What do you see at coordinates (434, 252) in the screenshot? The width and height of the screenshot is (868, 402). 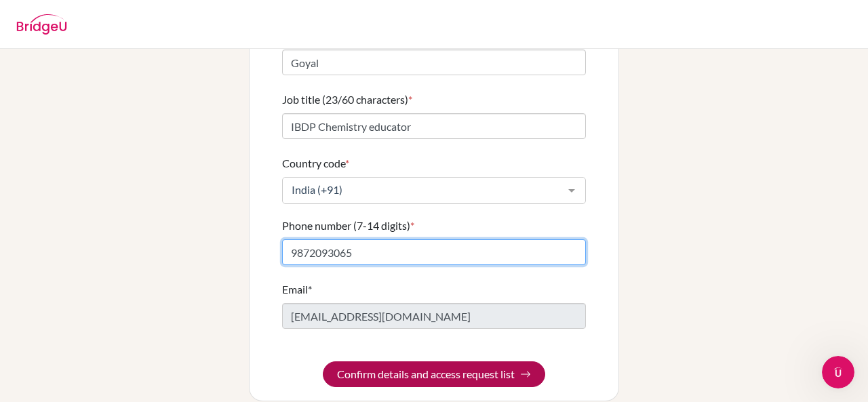 I see `input: Enter your number` at bounding box center [434, 252].